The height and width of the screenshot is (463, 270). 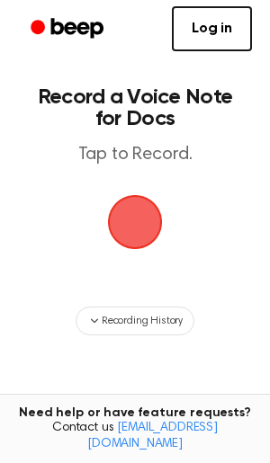 I want to click on button: Recording History, so click(x=135, y=321).